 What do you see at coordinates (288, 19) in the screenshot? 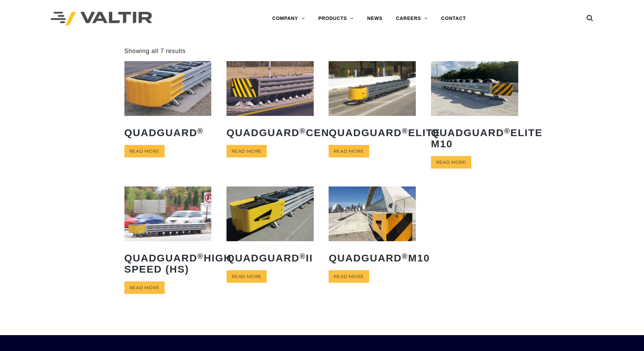
I see `a: COMPANY` at bounding box center [288, 19].